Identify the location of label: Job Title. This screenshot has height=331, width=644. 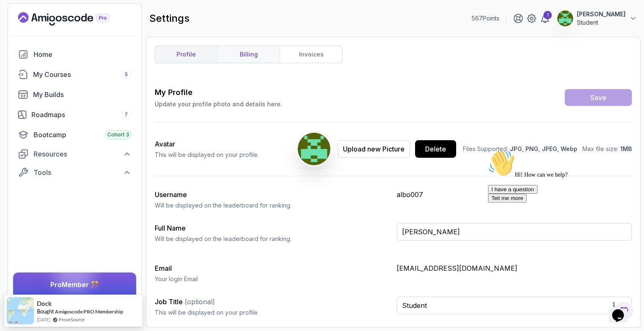
(185, 302).